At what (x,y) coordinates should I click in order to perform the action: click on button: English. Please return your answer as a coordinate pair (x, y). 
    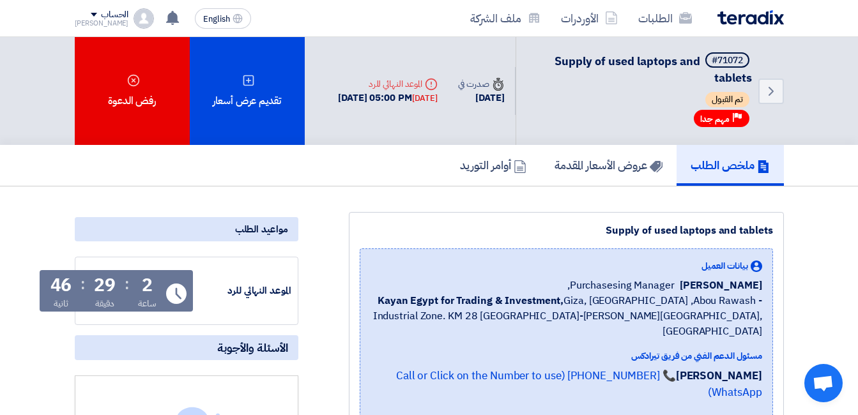
    Looking at the image, I should click on (223, 19).